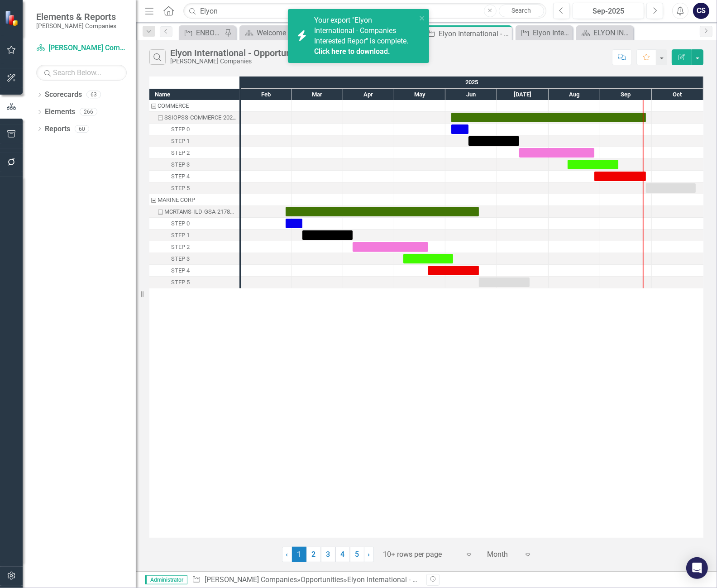  Describe the element at coordinates (343, 555) in the screenshot. I see `a: 4` at that location.